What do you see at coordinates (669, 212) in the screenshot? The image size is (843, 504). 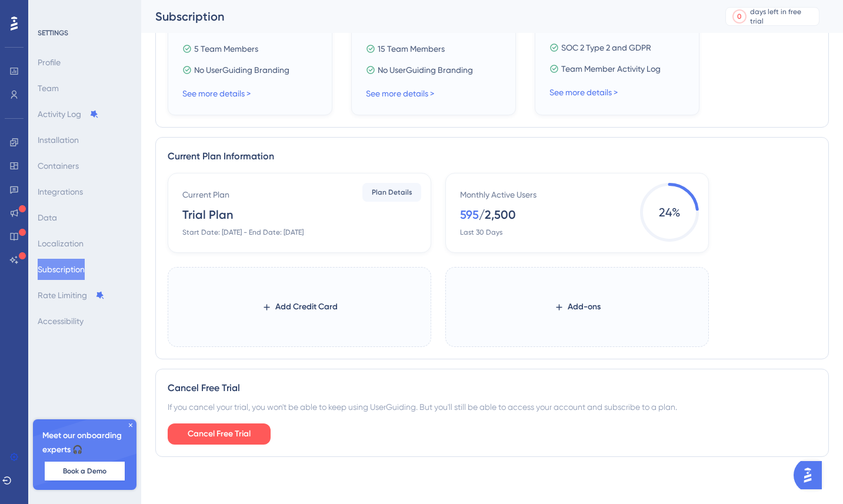 I see `span: 24 %` at bounding box center [669, 212].